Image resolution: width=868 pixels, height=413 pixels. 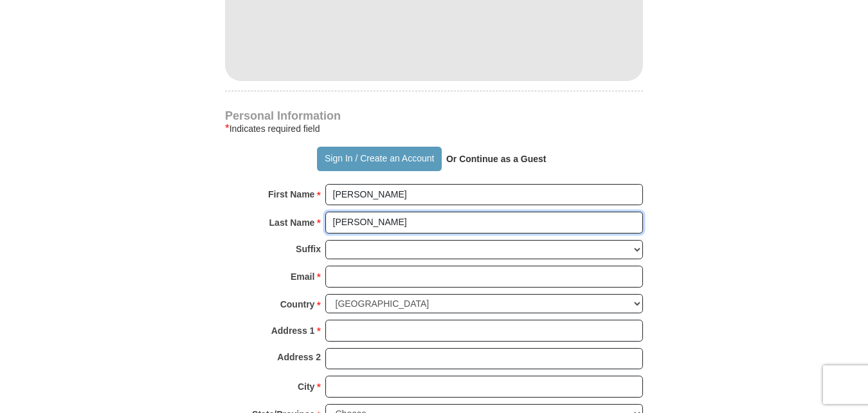 What do you see at coordinates (497, 159) in the screenshot?
I see `strong: Or Continue as a Guest` at bounding box center [497, 159].